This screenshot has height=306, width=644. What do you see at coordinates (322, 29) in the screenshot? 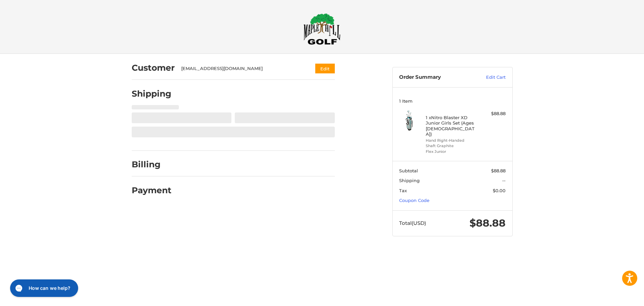
I see `img: Maple Hill Golf` at bounding box center [322, 29].